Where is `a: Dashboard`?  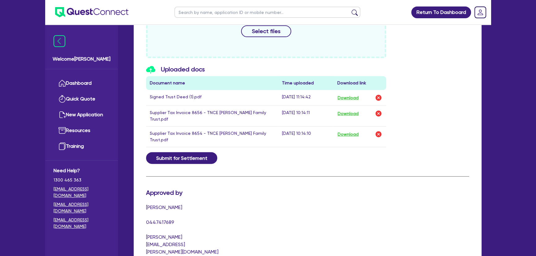 a: Dashboard is located at coordinates (81, 83).